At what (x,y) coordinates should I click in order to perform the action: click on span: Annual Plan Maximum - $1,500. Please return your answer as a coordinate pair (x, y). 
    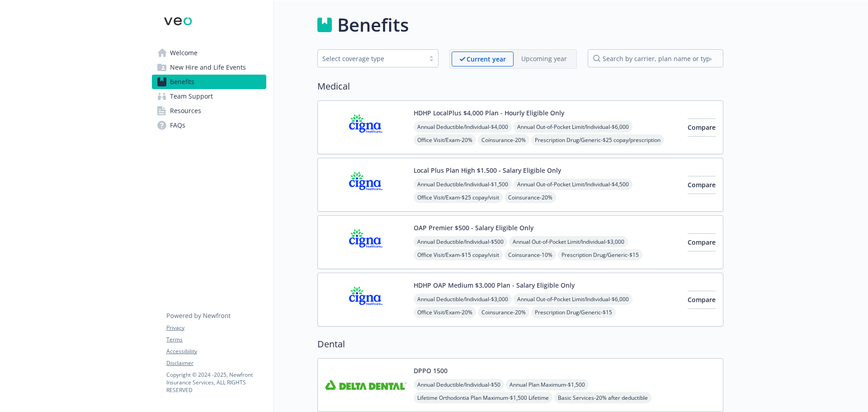
    Looking at the image, I should click on (547, 384).